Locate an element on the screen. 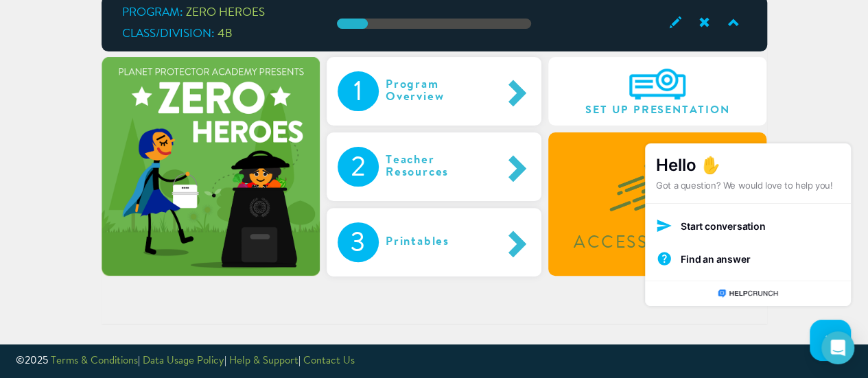  div: Printables is located at coordinates (432, 242).